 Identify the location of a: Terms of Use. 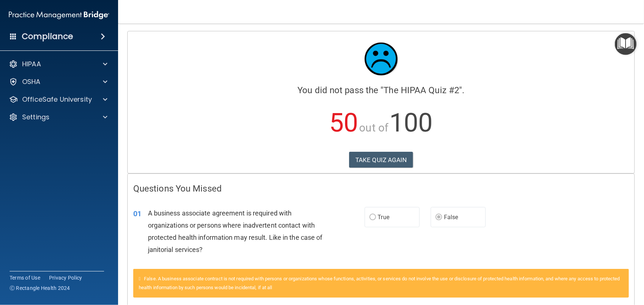
(25, 278).